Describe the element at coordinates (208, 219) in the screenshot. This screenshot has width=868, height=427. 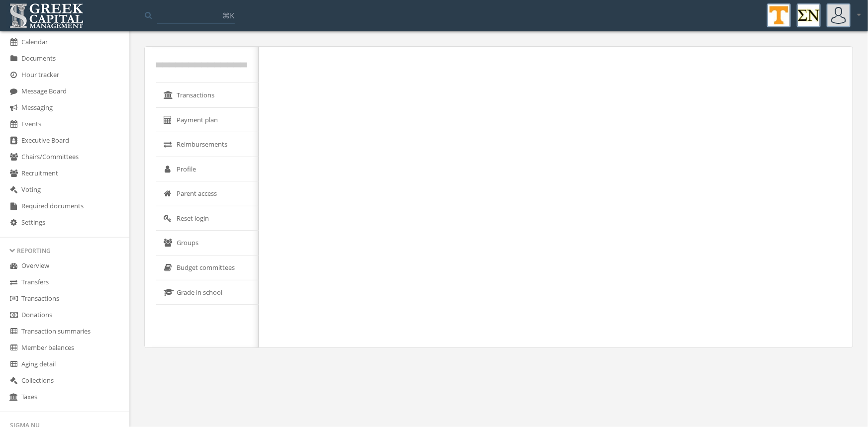
I see `a: Reset login` at that location.